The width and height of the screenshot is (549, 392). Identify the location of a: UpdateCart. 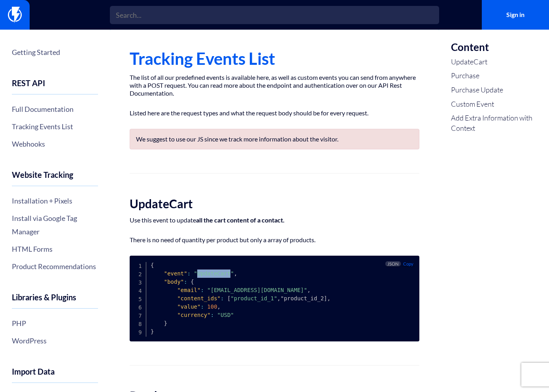
(494, 62).